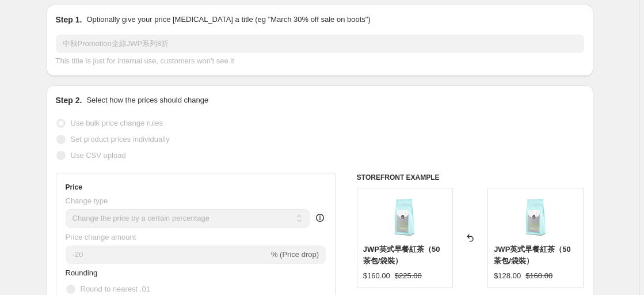 This screenshot has height=295, width=644. What do you see at coordinates (120, 139) in the screenshot?
I see `span: Set product prices individually` at bounding box center [120, 139].